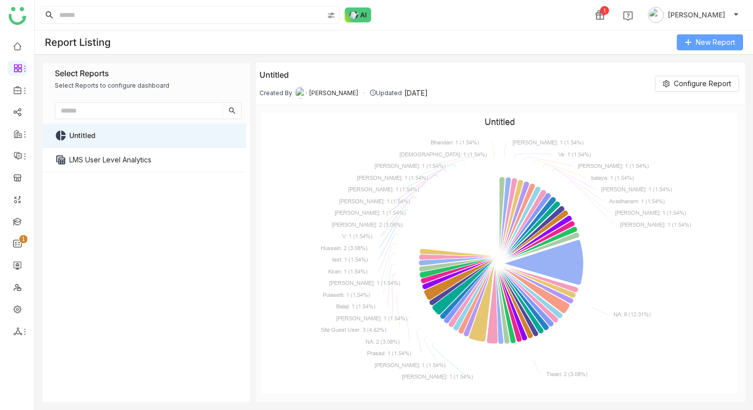  What do you see at coordinates (499, 254) in the screenshot?
I see `svg: Untitled` at bounding box center [499, 254].